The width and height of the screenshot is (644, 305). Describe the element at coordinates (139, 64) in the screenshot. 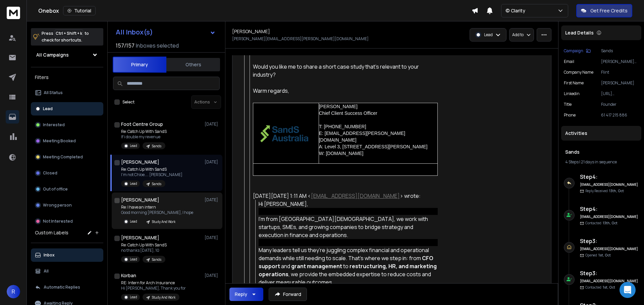

I see `button: Primary` at that location.